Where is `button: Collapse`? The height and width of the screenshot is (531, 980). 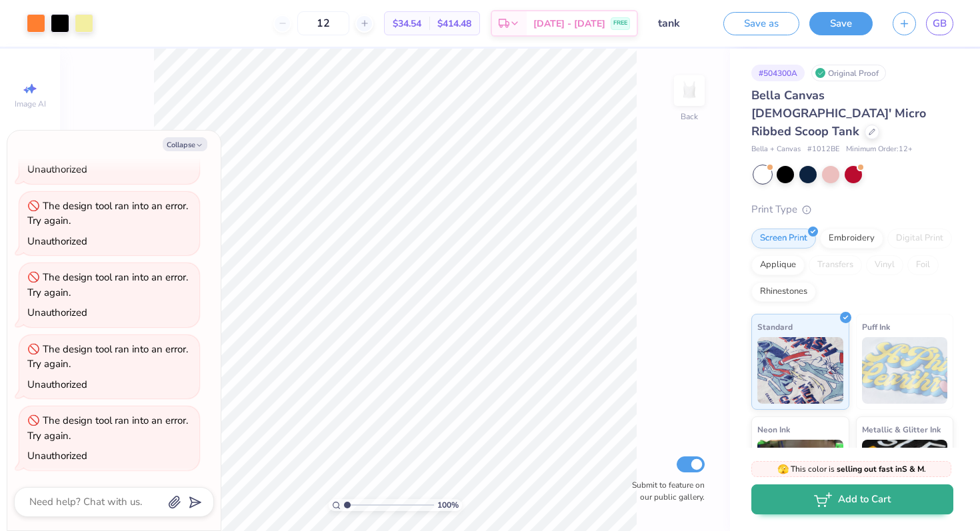 button: Collapse is located at coordinates (184, 144).